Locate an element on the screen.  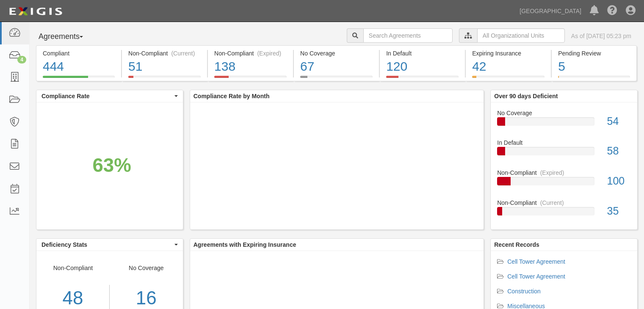
div: 138 is located at coordinates (250, 66).